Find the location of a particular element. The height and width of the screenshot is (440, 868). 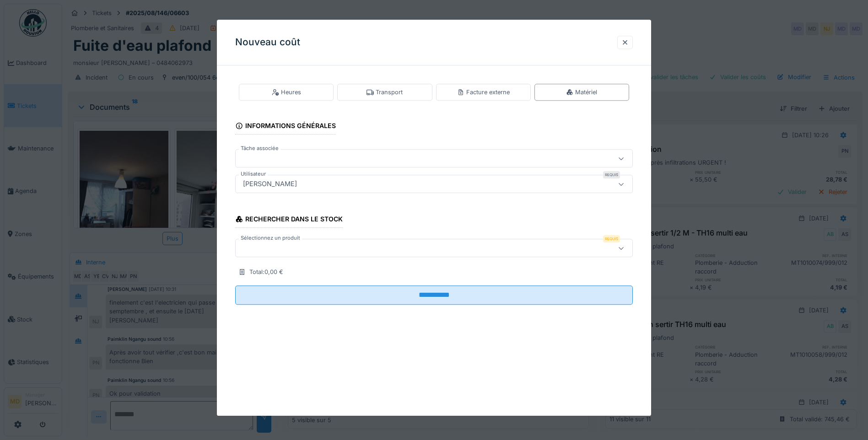

h3: Nouveau coût is located at coordinates (268, 42).